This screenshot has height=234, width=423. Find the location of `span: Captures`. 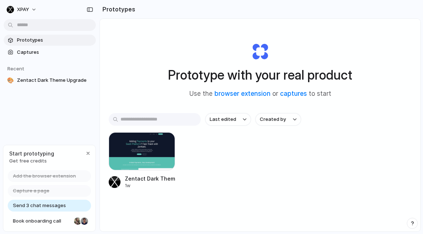

span: Captures is located at coordinates (55, 52).